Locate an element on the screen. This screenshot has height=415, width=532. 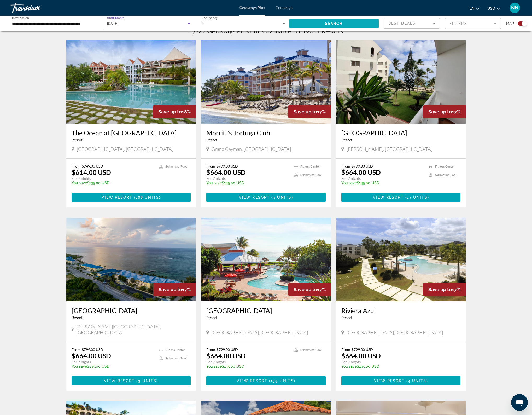
img: 3930E01X.jpg is located at coordinates (401, 82).